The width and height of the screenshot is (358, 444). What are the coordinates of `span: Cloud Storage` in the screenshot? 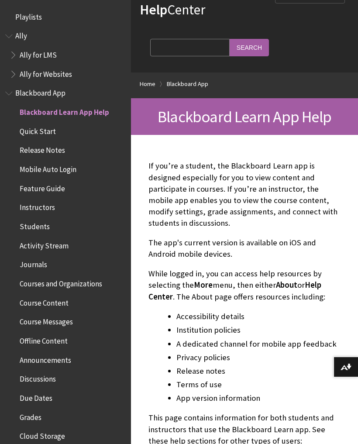 It's located at (42, 435).